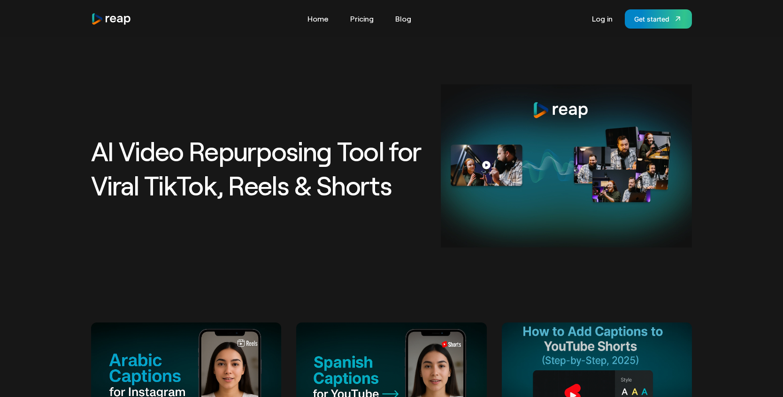 This screenshot has width=783, height=397. I want to click on a: Get started, so click(658, 19).